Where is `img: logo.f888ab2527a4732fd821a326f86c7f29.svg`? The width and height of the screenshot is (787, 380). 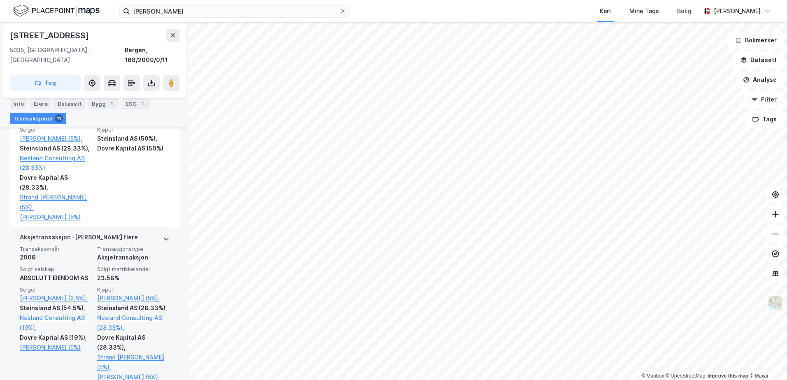
img: logo.f888ab2527a4732fd821a326f86c7f29.svg is located at coordinates (56, 11).